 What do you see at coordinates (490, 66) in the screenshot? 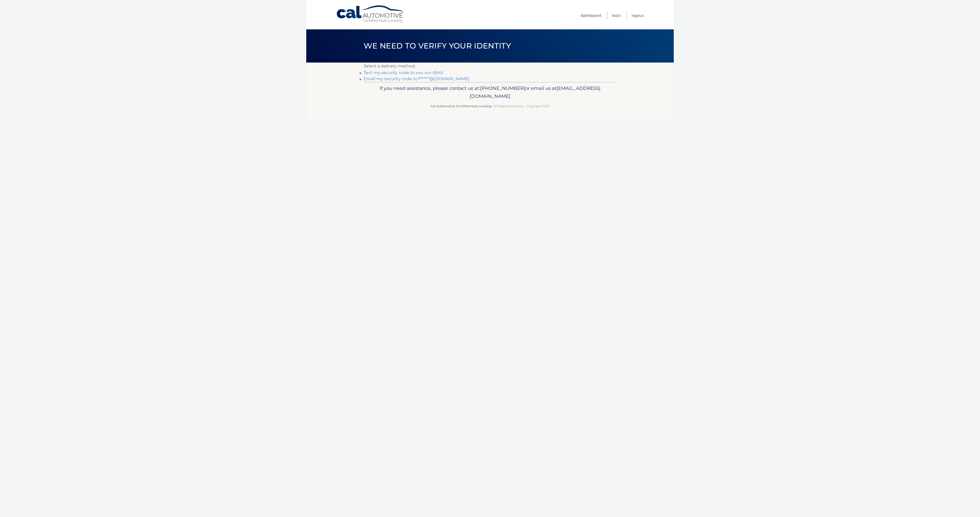
I see `p: Select a delivery method:` at bounding box center [490, 66].